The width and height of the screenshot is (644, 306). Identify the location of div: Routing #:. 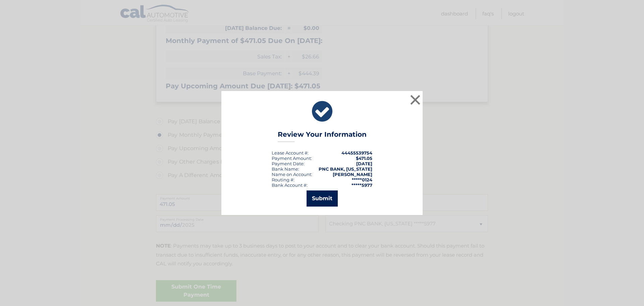
(283, 180).